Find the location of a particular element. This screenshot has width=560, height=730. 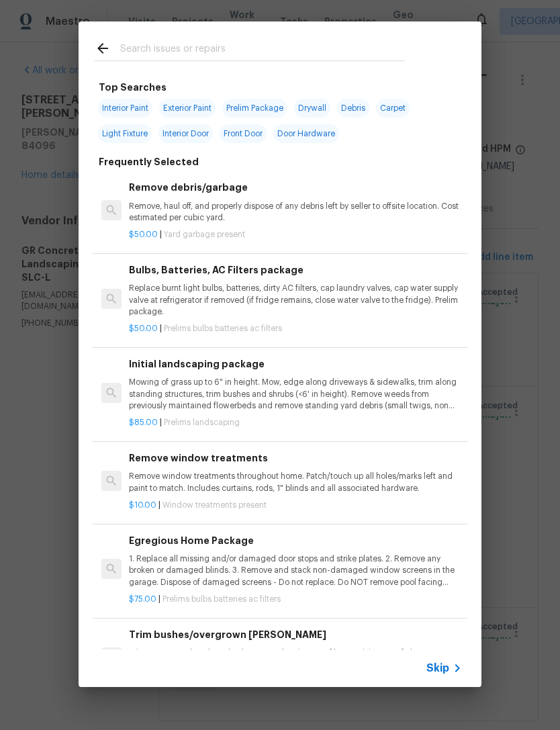

span: Debris is located at coordinates (353, 108).